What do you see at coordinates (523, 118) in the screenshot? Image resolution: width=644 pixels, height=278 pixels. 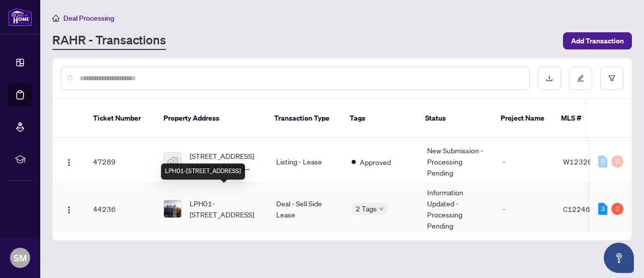 I see `th: Project Name` at bounding box center [523, 118].